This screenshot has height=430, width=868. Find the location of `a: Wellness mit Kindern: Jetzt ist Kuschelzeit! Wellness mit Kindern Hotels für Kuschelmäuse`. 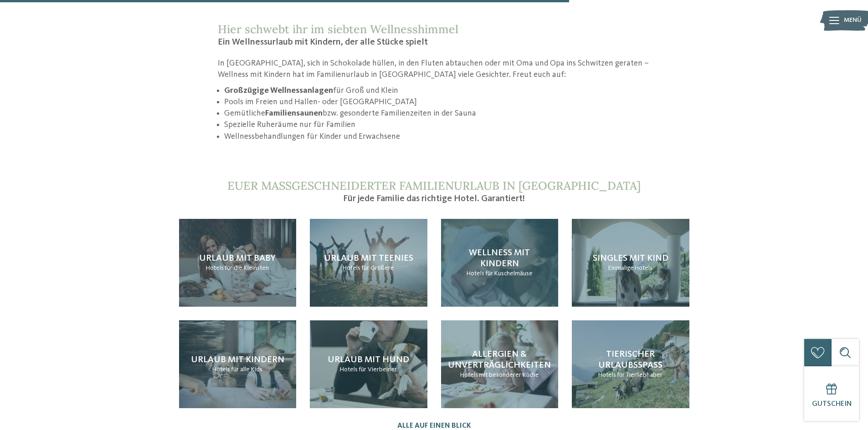

a: Wellness mit Kindern: Jetzt ist Kuschelzeit! Wellness mit Kindern Hotels für Kuschelmäuse is located at coordinates (500, 262).